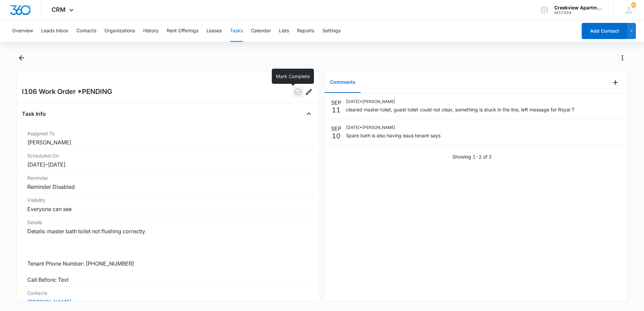 The image size is (644, 311). I want to click on dt: Assigned To, so click(168, 133).